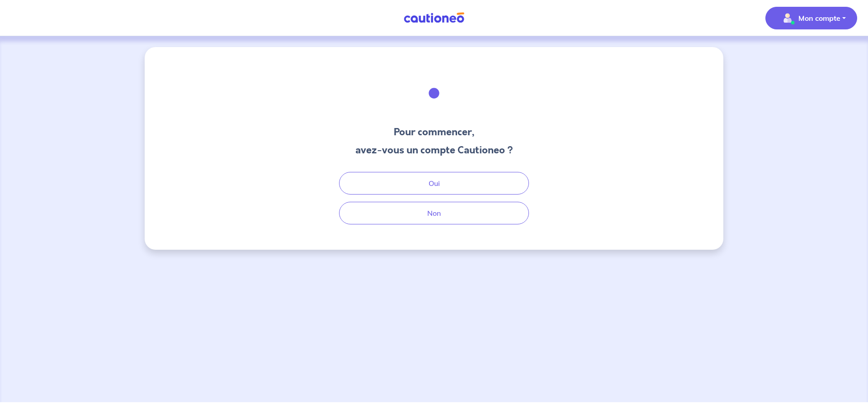  I want to click on img: illu_welcome.svg, so click(434, 93).